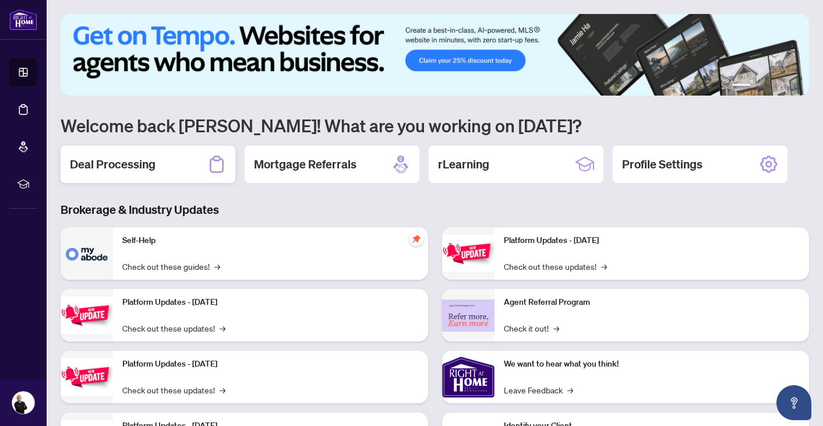 This screenshot has height=426, width=823. I want to click on img: We want to hear what you think!, so click(468, 377).